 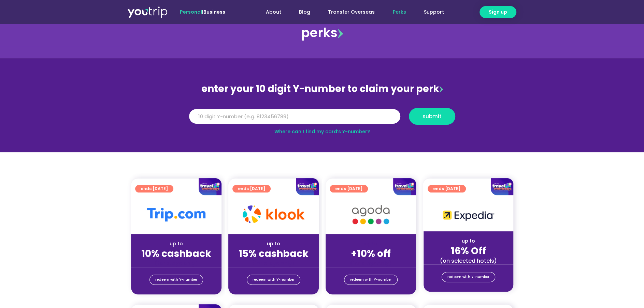 What do you see at coordinates (295, 117) in the screenshot?
I see `input: 10 digit Y-number (e.g. 8123456789)` at bounding box center [295, 117].